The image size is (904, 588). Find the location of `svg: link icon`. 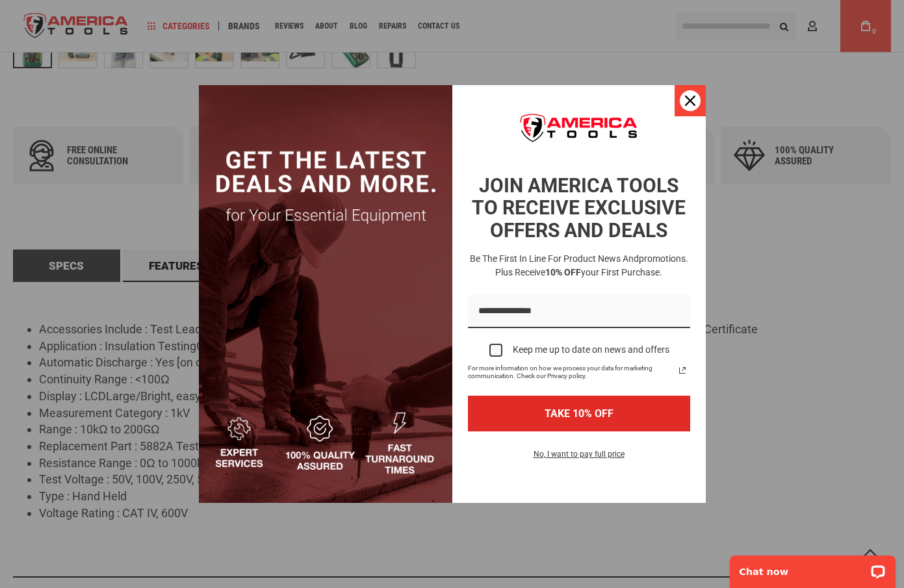

svg: link icon is located at coordinates (683, 370).